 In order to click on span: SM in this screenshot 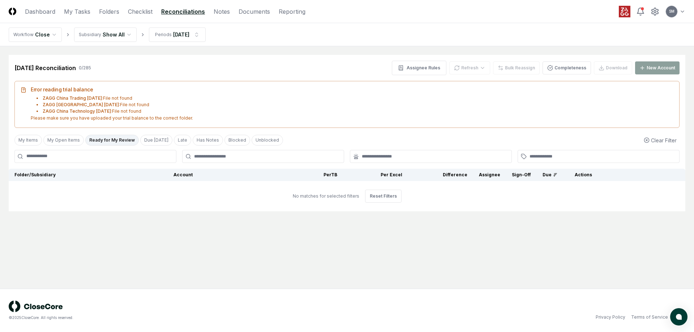, I will do `click(672, 11)`.